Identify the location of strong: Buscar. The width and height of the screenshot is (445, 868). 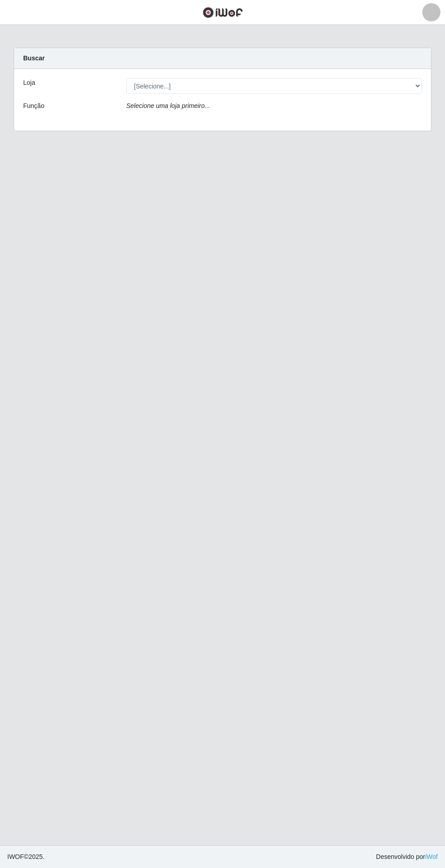
(33, 58).